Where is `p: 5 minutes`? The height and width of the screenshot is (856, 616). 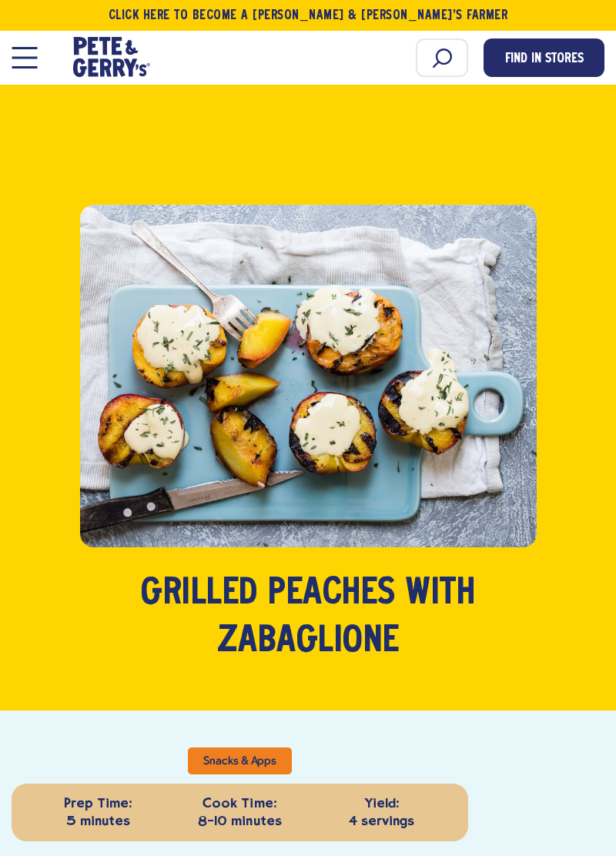 p: 5 minutes is located at coordinates (98, 812).